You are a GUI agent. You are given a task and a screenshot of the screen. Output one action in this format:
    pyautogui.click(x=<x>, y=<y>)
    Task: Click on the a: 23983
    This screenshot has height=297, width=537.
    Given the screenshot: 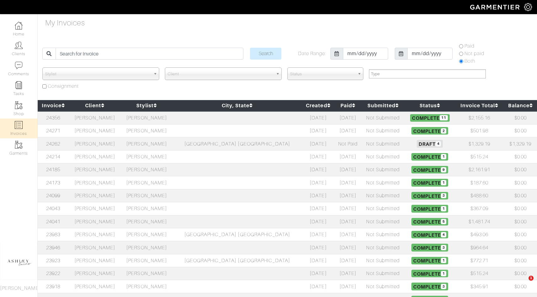 What is the action you would take?
    pyautogui.click(x=53, y=235)
    